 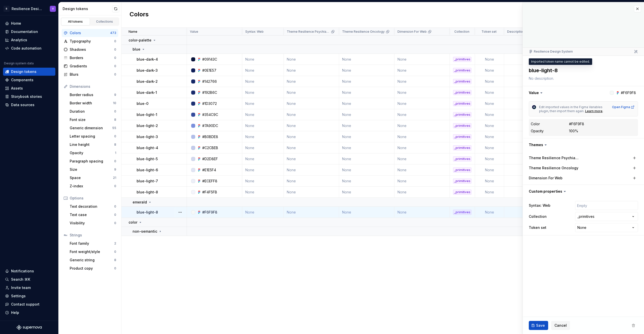 What do you see at coordinates (516, 32) in the screenshot?
I see `p: Description` at bounding box center [516, 32].